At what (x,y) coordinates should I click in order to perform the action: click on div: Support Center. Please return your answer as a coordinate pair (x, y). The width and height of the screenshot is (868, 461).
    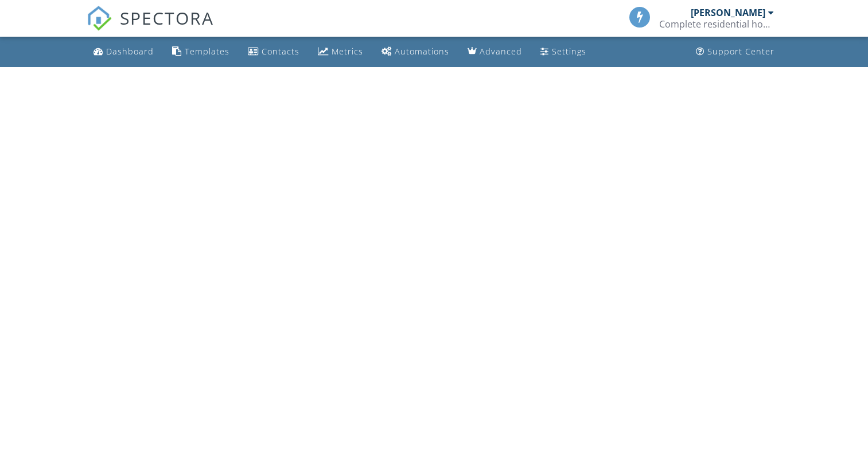
    Looking at the image, I should click on (741, 51).